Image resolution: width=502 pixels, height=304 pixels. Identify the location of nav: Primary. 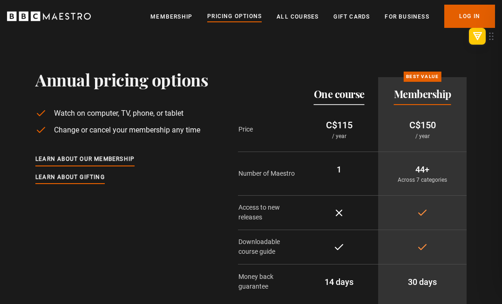
(323, 16).